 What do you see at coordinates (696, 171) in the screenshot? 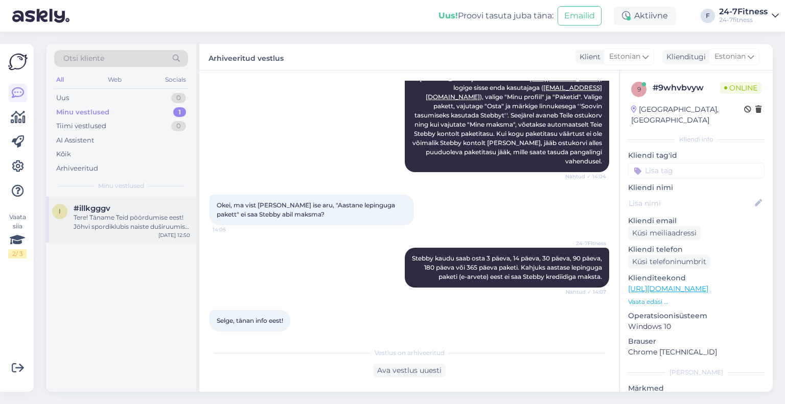
I see `input: Lisa tag` at bounding box center [696, 171].